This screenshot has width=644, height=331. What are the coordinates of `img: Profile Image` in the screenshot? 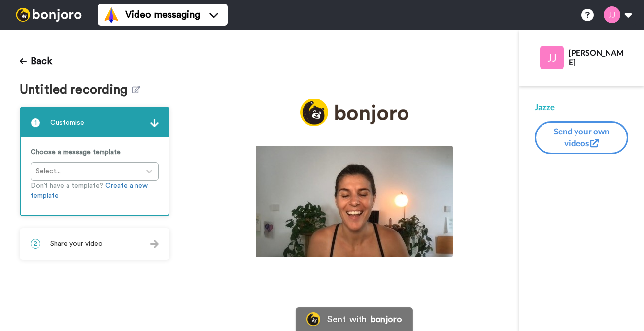 It's located at (552, 58).